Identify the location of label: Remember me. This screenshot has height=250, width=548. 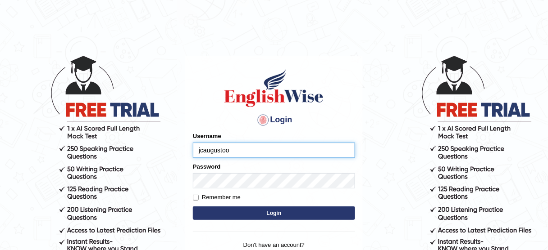
(217, 198).